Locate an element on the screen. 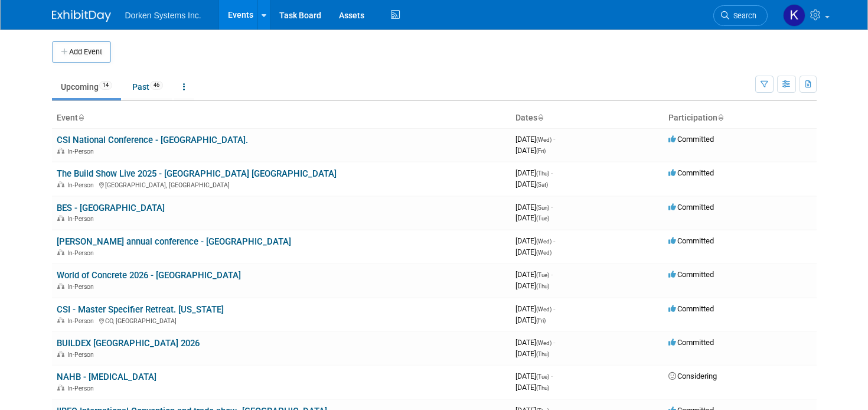 Image resolution: width=868 pixels, height=410 pixels. span: Dorken Systems Inc. is located at coordinates (163, 15).